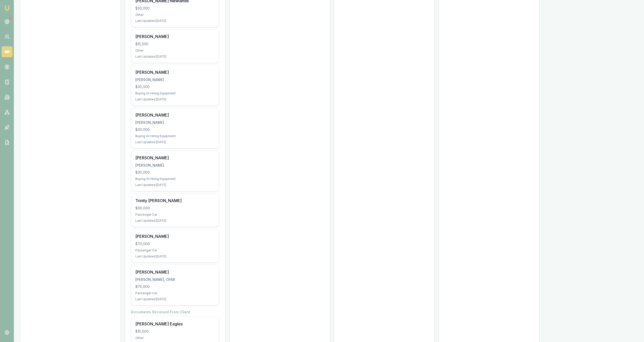 This screenshot has width=644, height=342. Describe the element at coordinates (175, 44) in the screenshot. I see `div: $15,500` at that location.